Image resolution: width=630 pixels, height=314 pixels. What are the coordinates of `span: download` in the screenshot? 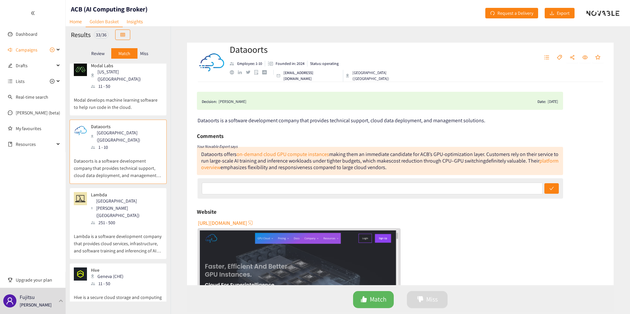 It's located at (552, 13).